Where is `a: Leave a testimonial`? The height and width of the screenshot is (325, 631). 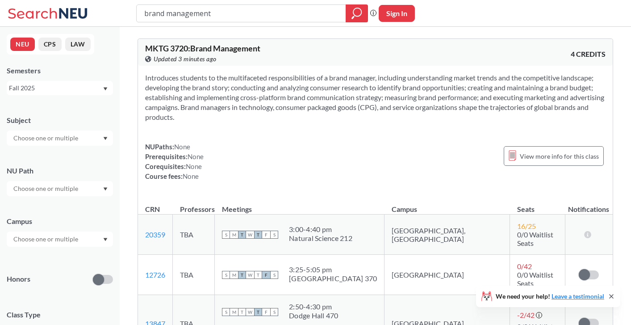 a: Leave a testimonial is located at coordinates (578, 295).